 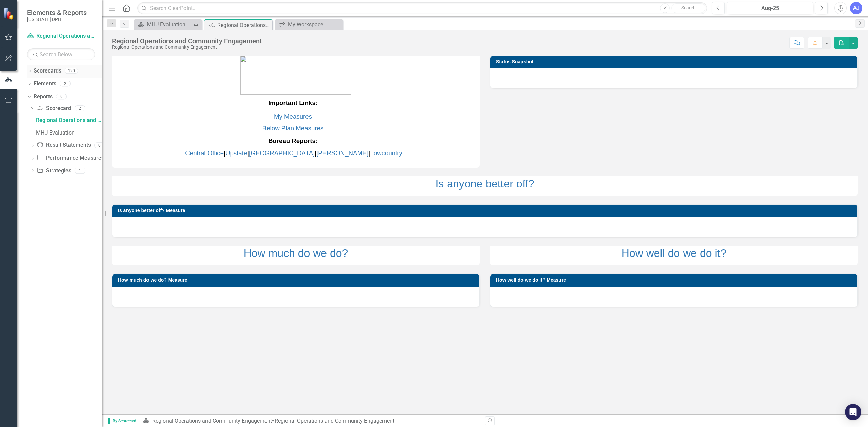 I want to click on img: ClearPoint Strategy, so click(x=9, y=13).